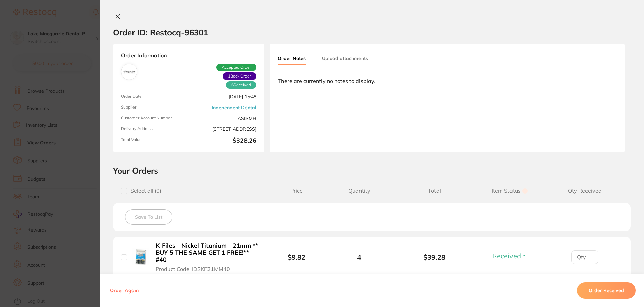 This screenshot has height=307, width=644. What do you see at coordinates (359, 257) in the screenshot?
I see `span: 4` at bounding box center [359, 257].